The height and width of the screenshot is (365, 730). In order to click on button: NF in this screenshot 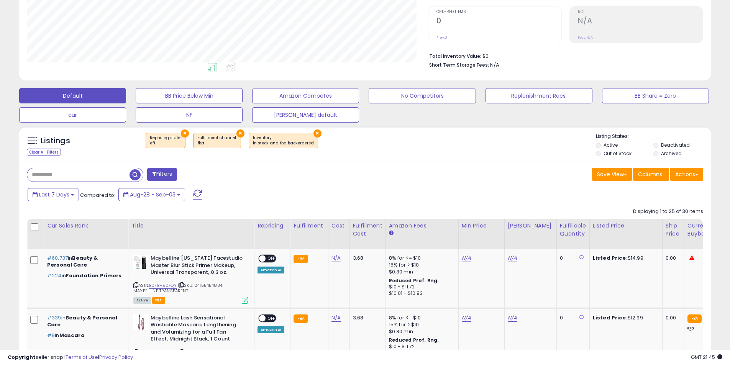, I will do `click(189, 115)`.